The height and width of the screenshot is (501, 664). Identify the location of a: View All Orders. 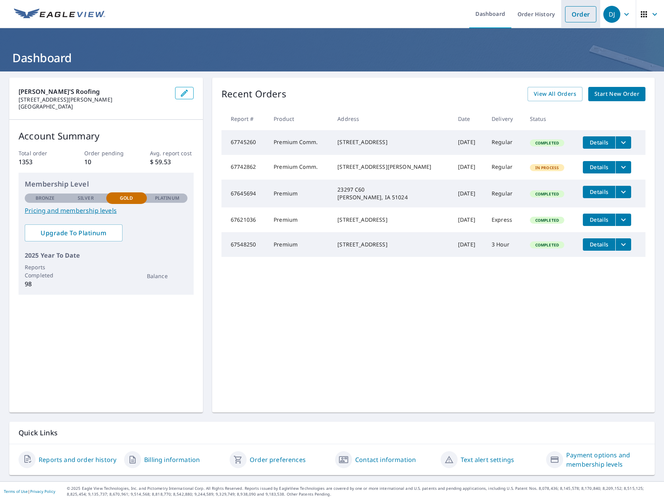
(555, 94).